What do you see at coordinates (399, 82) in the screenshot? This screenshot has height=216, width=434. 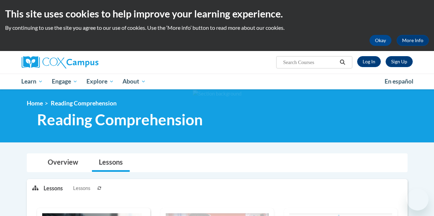 I see `a: En español` at bounding box center [399, 82].